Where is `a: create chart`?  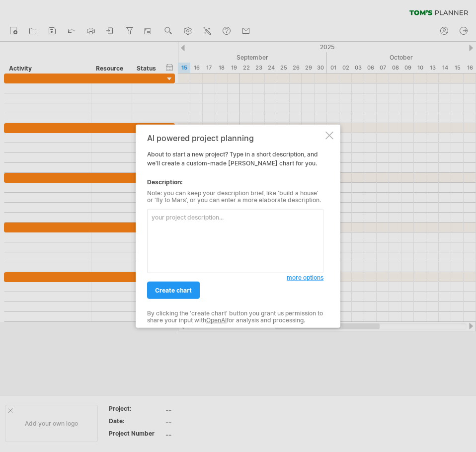
a: create chart is located at coordinates (173, 290).